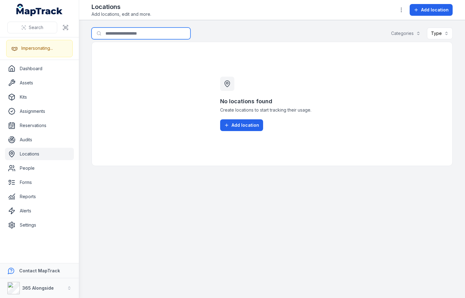  What do you see at coordinates (39, 111) in the screenshot?
I see `a: Assignments` at bounding box center [39, 111].